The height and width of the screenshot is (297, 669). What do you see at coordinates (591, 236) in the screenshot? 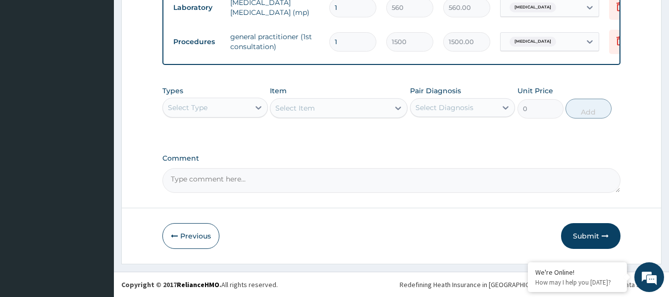
I see `button: Submit` at bounding box center [591, 236].